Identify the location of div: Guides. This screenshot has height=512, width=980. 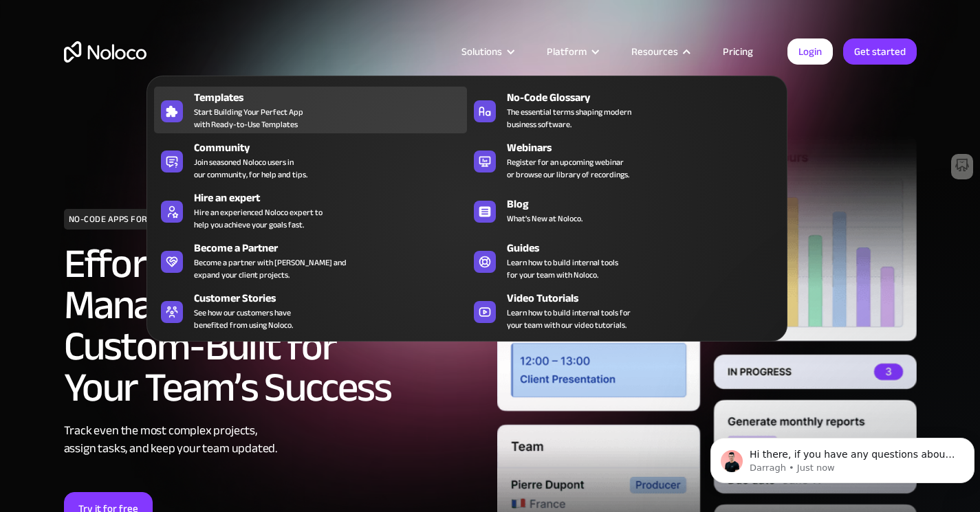
(646, 248).